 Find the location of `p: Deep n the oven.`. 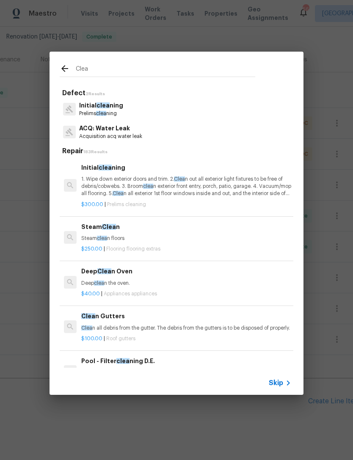

p: Deep n the oven. is located at coordinates (186, 283).